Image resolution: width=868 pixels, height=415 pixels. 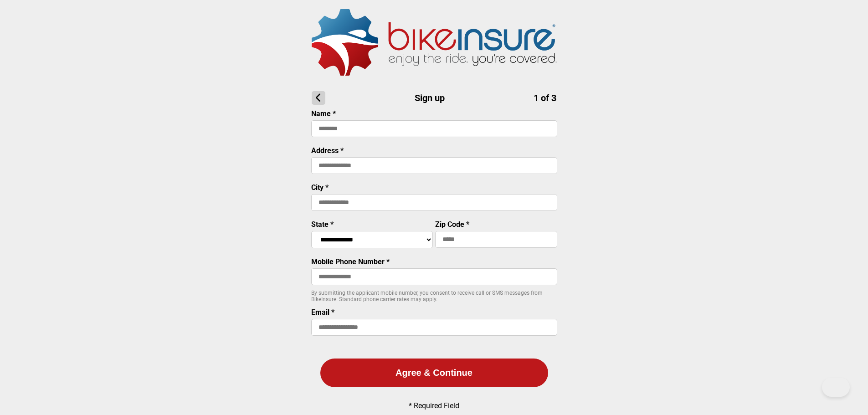 What do you see at coordinates (322, 224) in the screenshot?
I see `label: State *` at bounding box center [322, 224].